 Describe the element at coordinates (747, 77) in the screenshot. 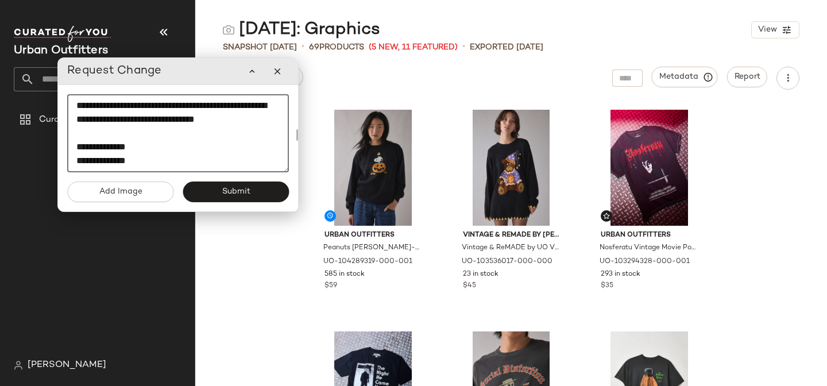

I see `button: Report` at that location.